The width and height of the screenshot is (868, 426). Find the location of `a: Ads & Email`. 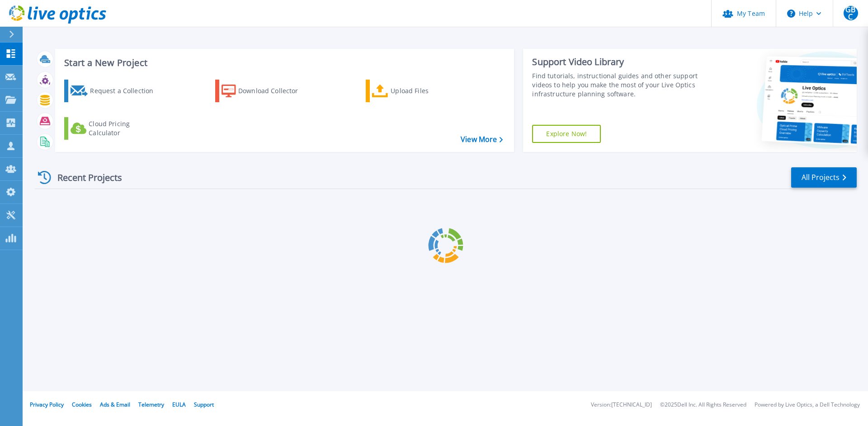

a: Ads & Email is located at coordinates (115, 405).